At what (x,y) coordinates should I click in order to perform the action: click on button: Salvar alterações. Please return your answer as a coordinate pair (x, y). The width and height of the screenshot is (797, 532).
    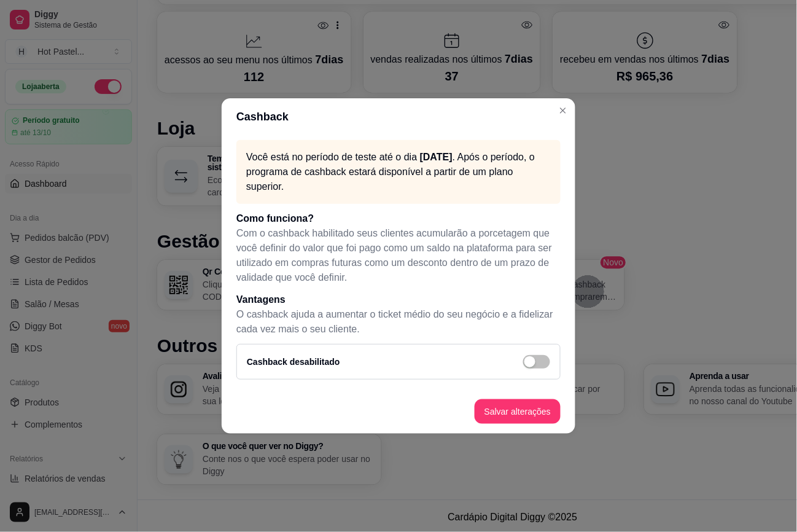
    Looking at the image, I should click on (518, 411).